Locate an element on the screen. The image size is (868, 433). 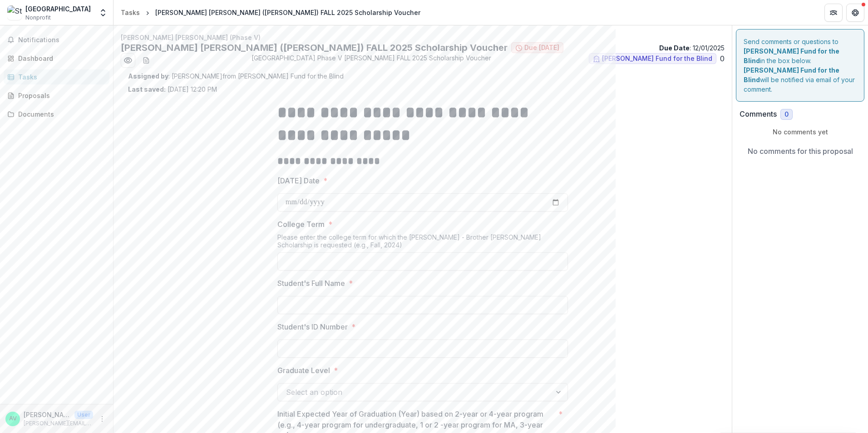
div: Dashboard is located at coordinates (60, 58).